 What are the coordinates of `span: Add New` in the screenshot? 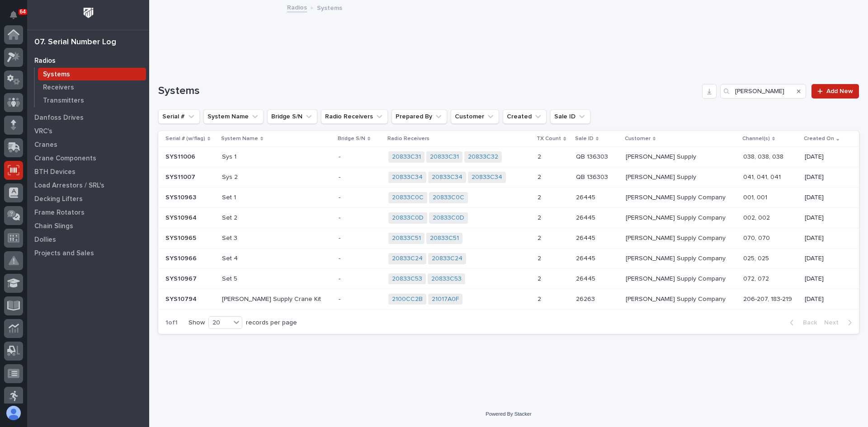 It's located at (840, 91).